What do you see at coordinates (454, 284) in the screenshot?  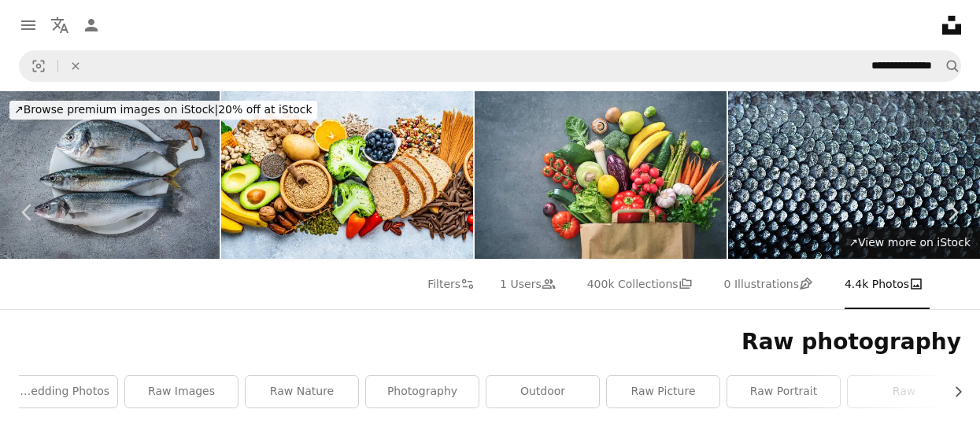 I see `button: Filters` at bounding box center [454, 284].